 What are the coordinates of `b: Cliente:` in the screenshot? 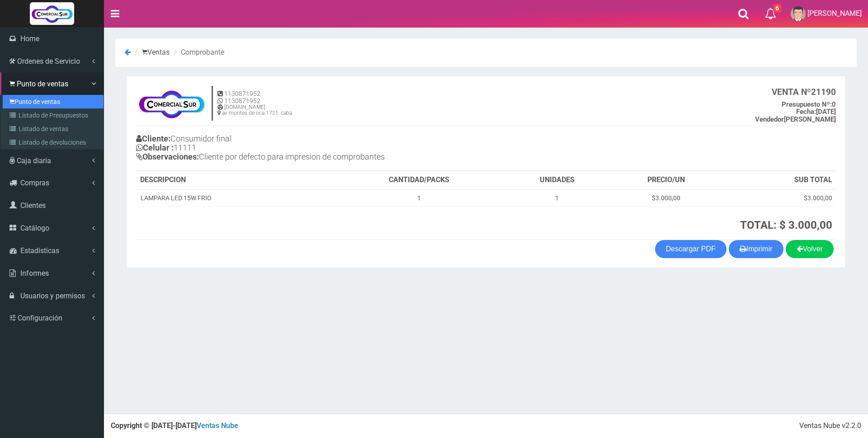 It's located at (153, 138).